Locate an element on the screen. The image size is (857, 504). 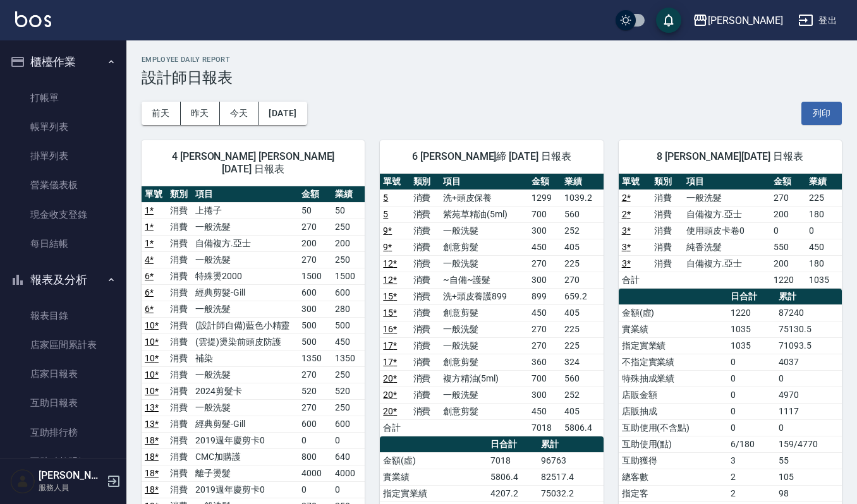
td: 不指定實業績 is located at coordinates (673, 361).